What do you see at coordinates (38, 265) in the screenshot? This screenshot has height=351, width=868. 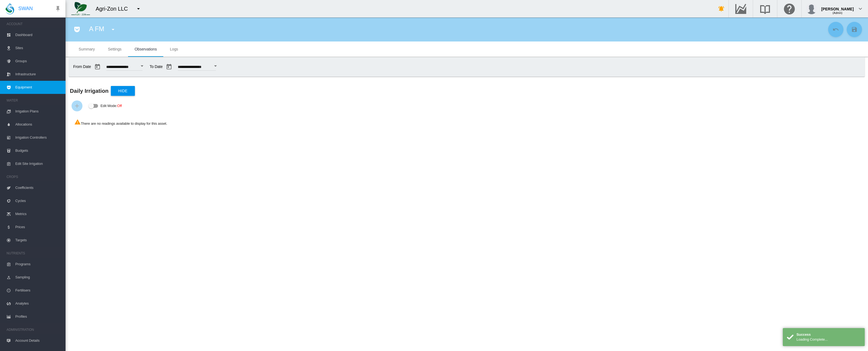 I see `span: Programs` at bounding box center [38, 265].